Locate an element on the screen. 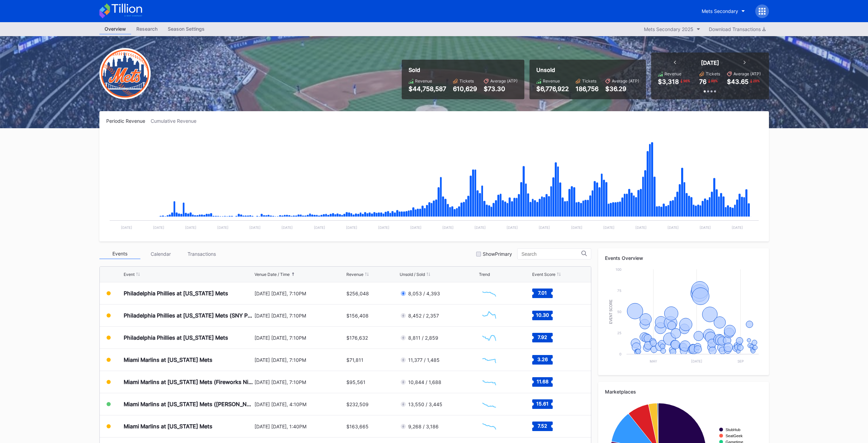 This screenshot has width=868, height=443. div: Events is located at coordinates (120, 254).